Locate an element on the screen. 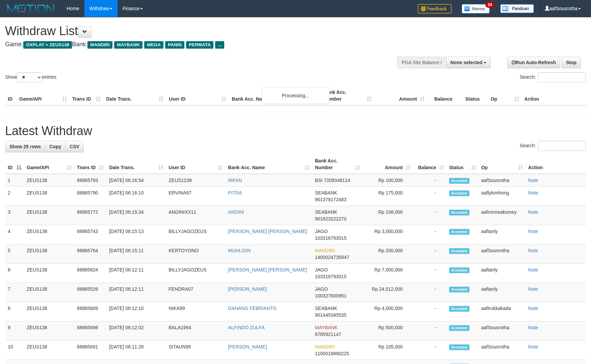 This screenshot has width=591, height=364. th: Bank Acc. Number: activate to sort column ascending is located at coordinates (337, 164).